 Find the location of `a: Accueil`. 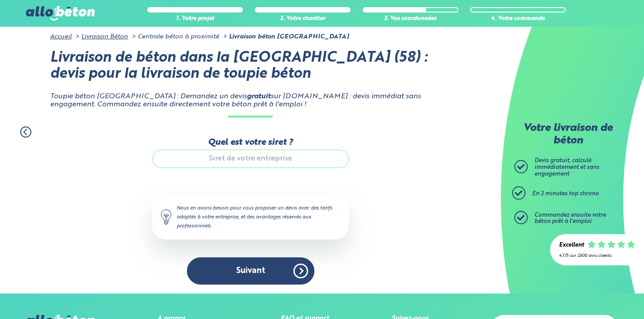

a: Accueil is located at coordinates (61, 37).